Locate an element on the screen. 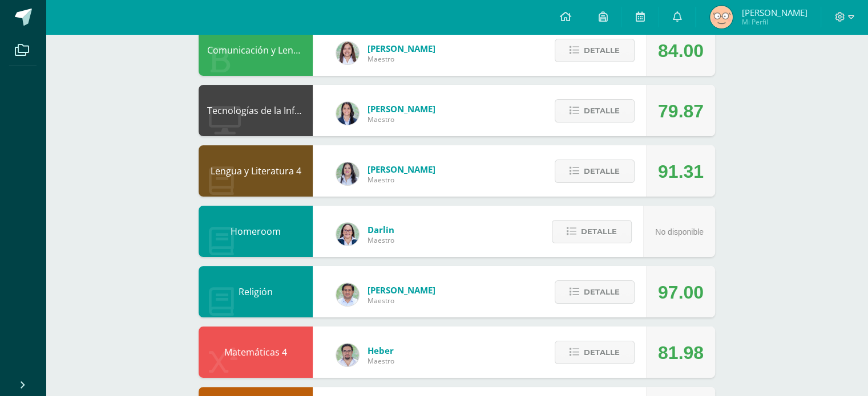 The width and height of the screenshot is (868, 396). div: Religión is located at coordinates (256, 292).